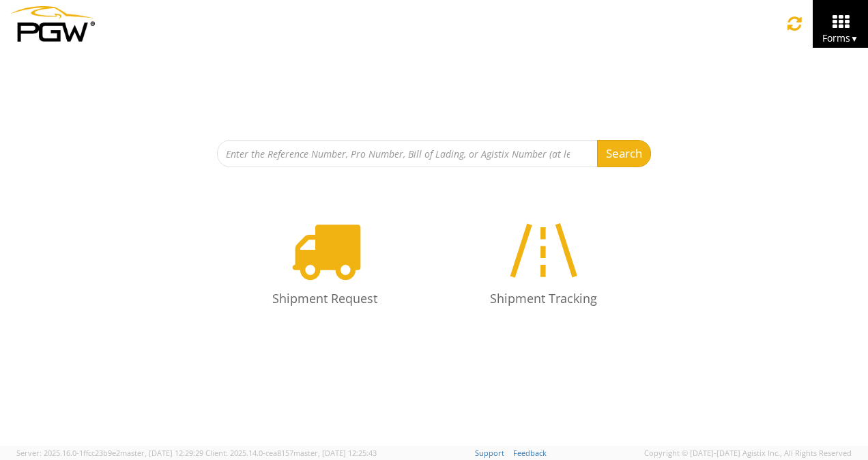 This screenshot has height=460, width=868. What do you see at coordinates (324, 299) in the screenshot?
I see `h4: Shipment Request` at bounding box center [324, 299].